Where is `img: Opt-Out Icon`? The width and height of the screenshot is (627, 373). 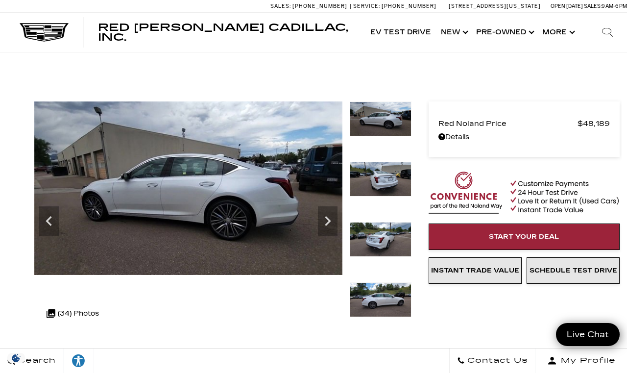 img: Opt-Out Icon is located at coordinates (16, 358).